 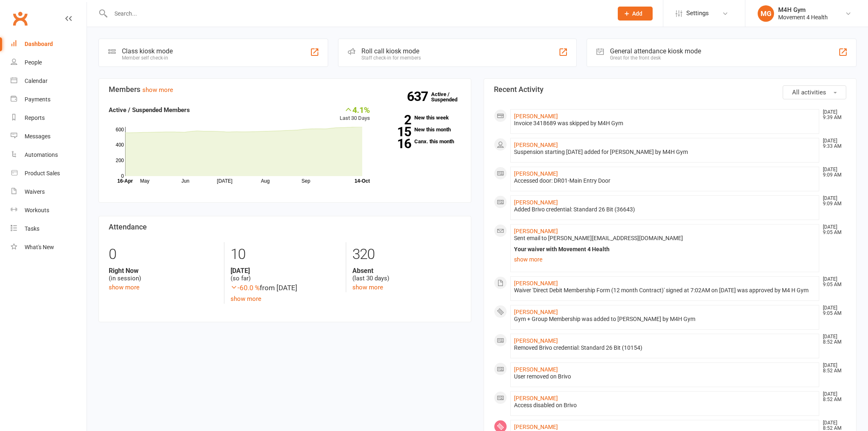 I want to click on div: What's New, so click(x=40, y=247).